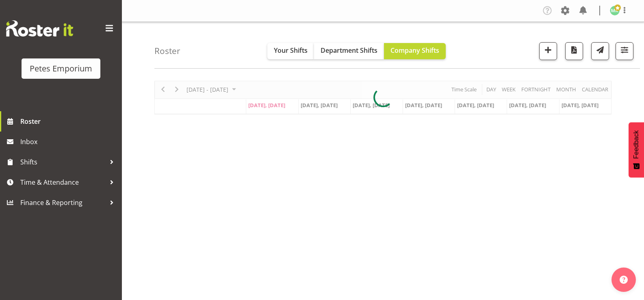 The height and width of the screenshot is (300, 644). What do you see at coordinates (69, 121) in the screenshot?
I see `span: Roster` at bounding box center [69, 121].